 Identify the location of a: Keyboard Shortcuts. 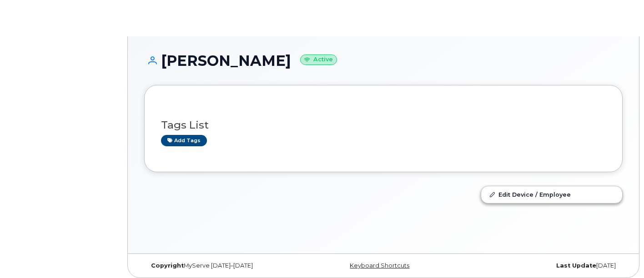
(379, 265).